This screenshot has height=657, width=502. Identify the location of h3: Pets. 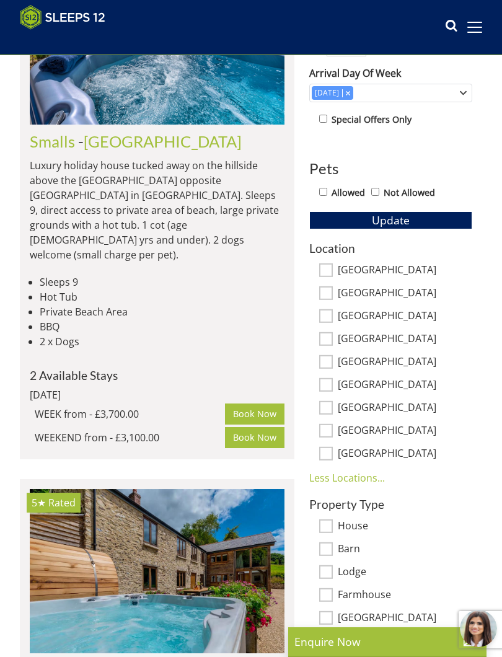
(390, 169).